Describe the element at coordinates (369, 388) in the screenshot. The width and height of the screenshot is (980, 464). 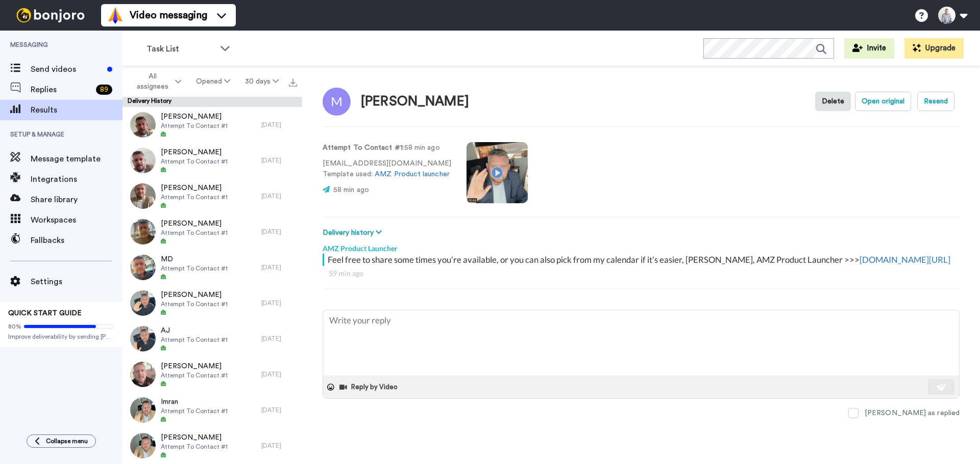
I see `button: Reply by Video` at that location.